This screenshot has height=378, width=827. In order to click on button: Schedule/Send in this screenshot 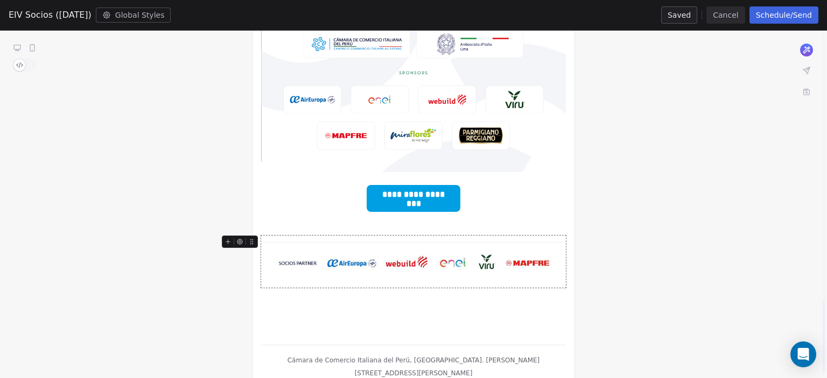, I will do `click(784, 15)`.